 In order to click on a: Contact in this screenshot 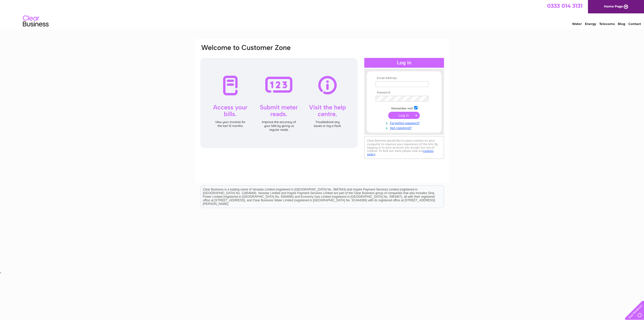, I will do `click(634, 24)`.